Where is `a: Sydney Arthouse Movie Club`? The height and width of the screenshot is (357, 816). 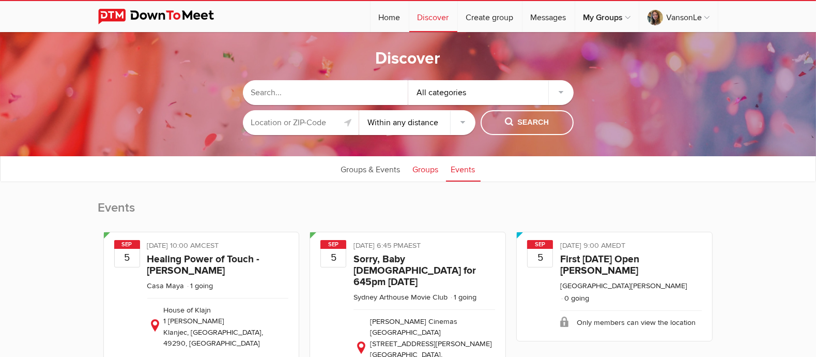 a: Sydney Arthouse Movie Club is located at coordinates (401, 297).